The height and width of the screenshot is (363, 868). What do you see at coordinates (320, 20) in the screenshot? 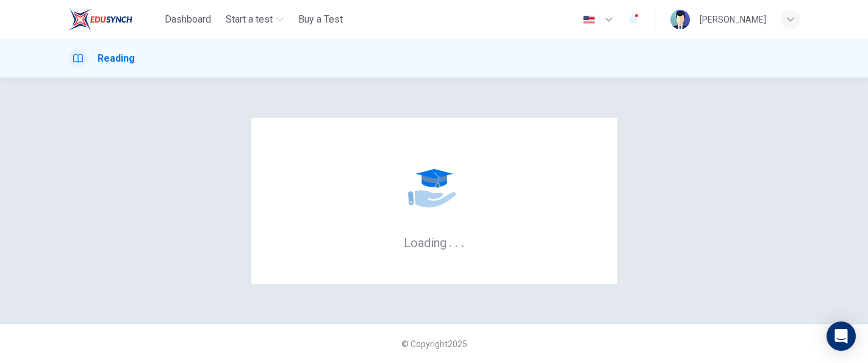
I see `span: Buy a Test` at bounding box center [320, 20].